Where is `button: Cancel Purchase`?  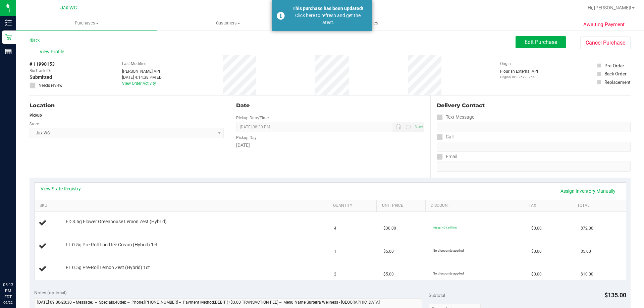 button: Cancel Purchase is located at coordinates (606, 43).